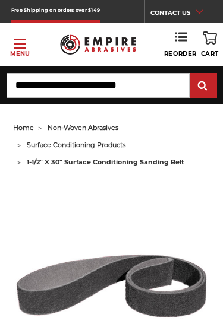 This screenshot has height=324, width=223. What do you see at coordinates (83, 128) in the screenshot?
I see `a: non-woven abrasives` at bounding box center [83, 128].